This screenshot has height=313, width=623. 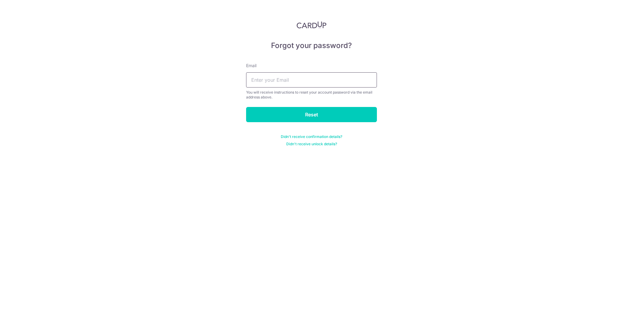 What do you see at coordinates (312, 95) in the screenshot?
I see `div: You will receive instructions to reset your account password via the email address above.` at bounding box center [312, 95].